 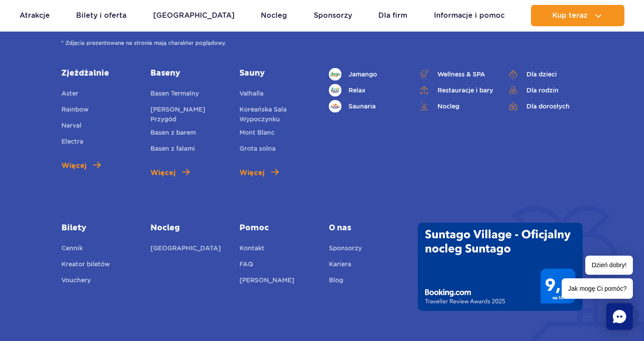 What do you see at coordinates (578, 16) in the screenshot?
I see `button: Kup teraz` at bounding box center [578, 16].